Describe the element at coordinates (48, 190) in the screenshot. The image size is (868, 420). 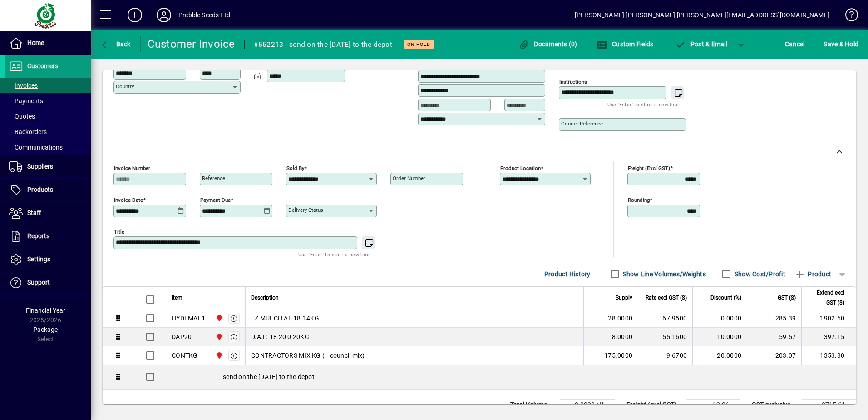
I see `a: Products` at that location.